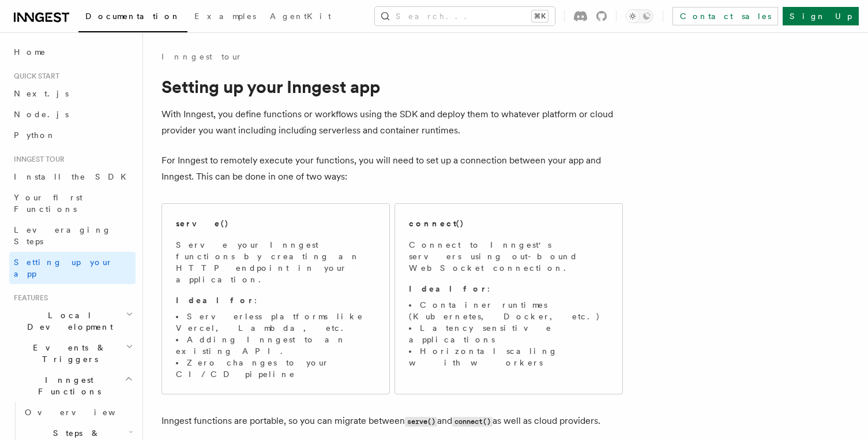 The height and width of the screenshot is (440, 868). I want to click on span: Quick start, so click(34, 76).